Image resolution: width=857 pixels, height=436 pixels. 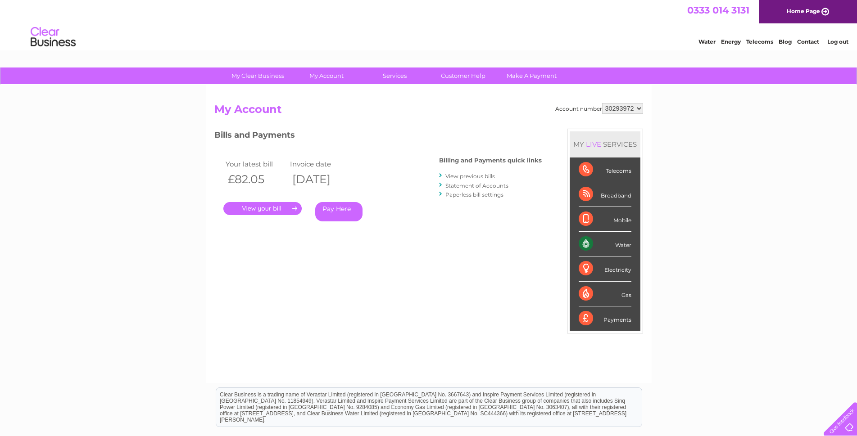 I want to click on a: View previous bills, so click(x=470, y=176).